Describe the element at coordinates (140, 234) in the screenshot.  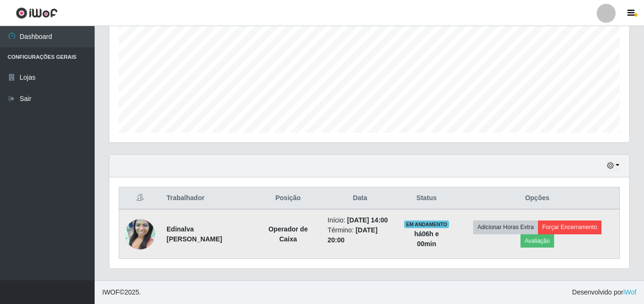
I see `img: 1650687338616.jpeg` at that location.